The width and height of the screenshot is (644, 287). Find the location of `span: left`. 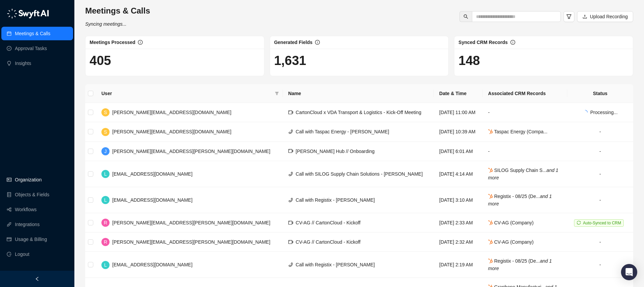

span: left is located at coordinates (37, 279).